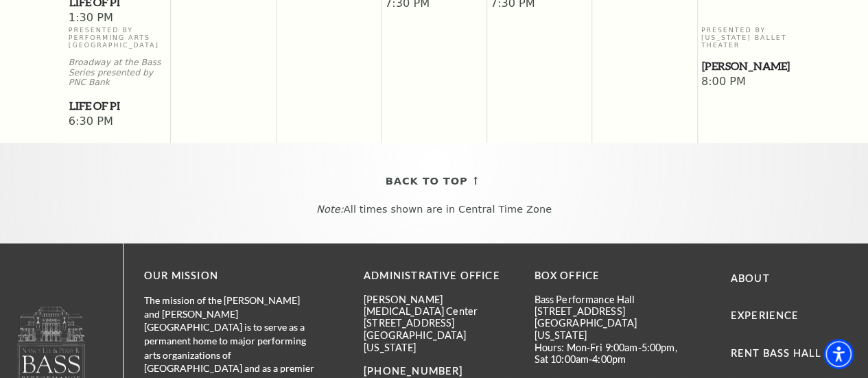  I want to click on p: Bass Performance Hall, so click(609, 299).